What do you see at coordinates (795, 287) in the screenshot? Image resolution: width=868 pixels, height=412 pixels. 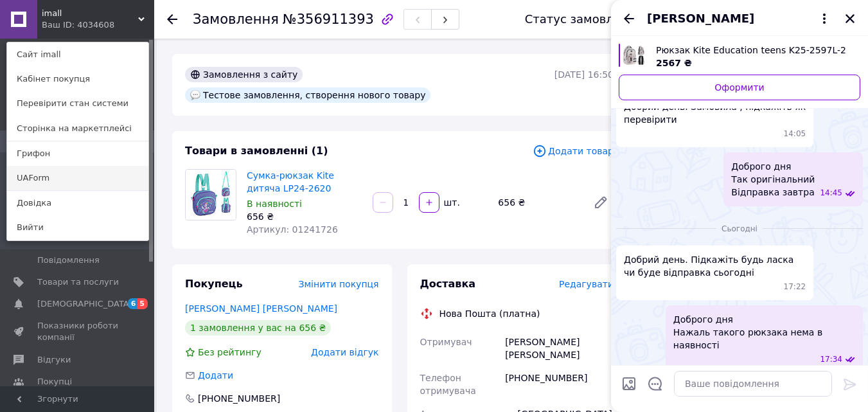 I see `span: 17:22 12.08.2025` at bounding box center [795, 287].